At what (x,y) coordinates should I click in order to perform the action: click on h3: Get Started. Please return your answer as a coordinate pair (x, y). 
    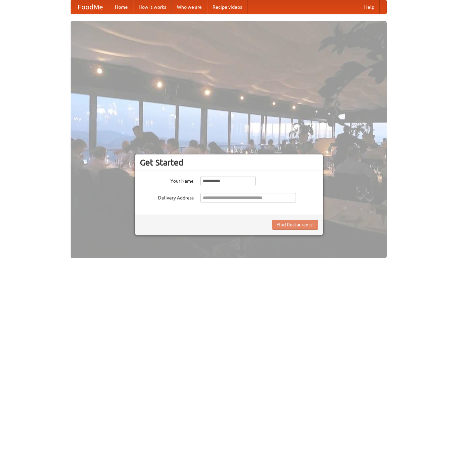
    Looking at the image, I should click on (229, 162).